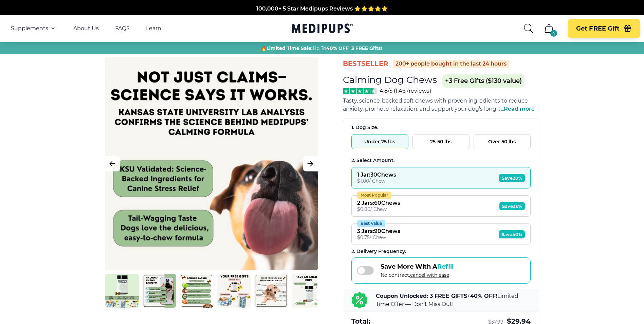 Image resolution: width=644 pixels, height=324 pixels. What do you see at coordinates (377, 174) in the screenshot?
I see `div: 1 Jar : 30 Chews` at bounding box center [377, 174].